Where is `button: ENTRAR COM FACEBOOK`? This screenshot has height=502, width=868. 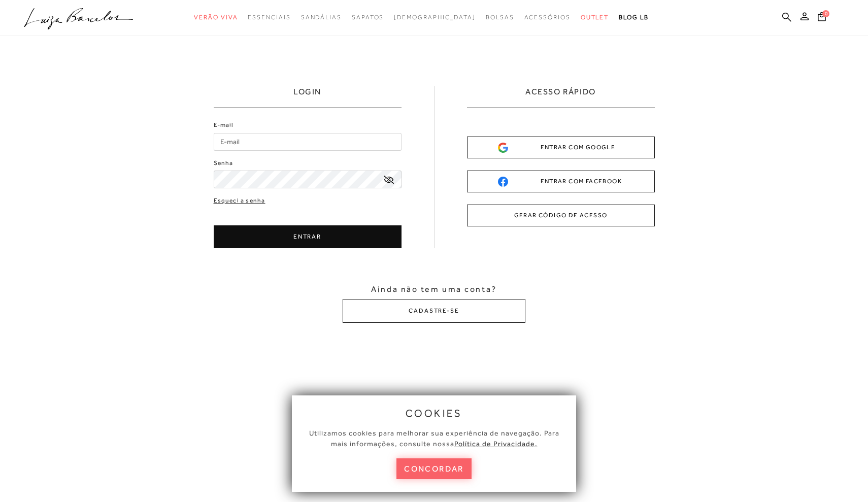 button: ENTRAR COM FACEBOOK is located at coordinates (560, 181).